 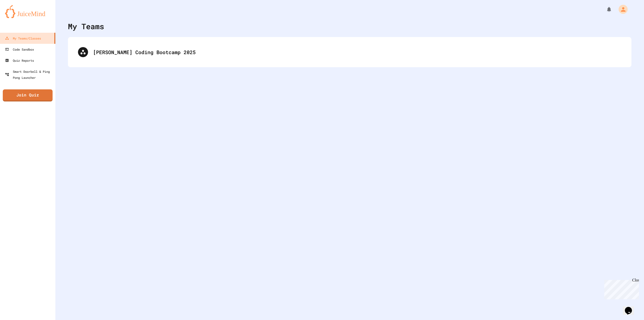 I want to click on div: Smart Doorbell & Ping Pong Launcher, so click(x=29, y=75).